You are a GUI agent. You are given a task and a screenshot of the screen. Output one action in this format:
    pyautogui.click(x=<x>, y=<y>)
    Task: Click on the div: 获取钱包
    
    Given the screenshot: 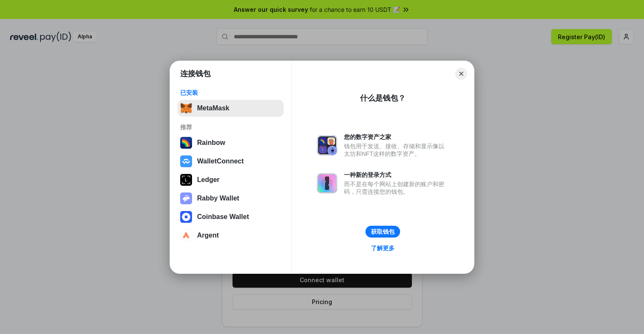 What is the action you would take?
    pyautogui.click(x=382, y=232)
    